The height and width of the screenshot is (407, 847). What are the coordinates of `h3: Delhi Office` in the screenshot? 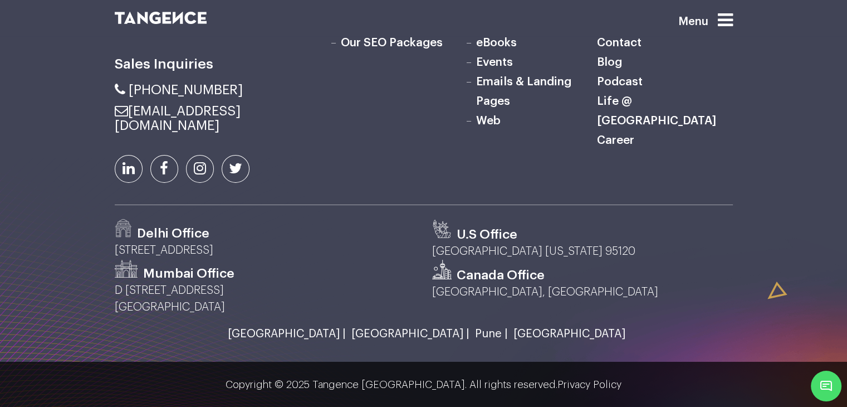 It's located at (173, 233).